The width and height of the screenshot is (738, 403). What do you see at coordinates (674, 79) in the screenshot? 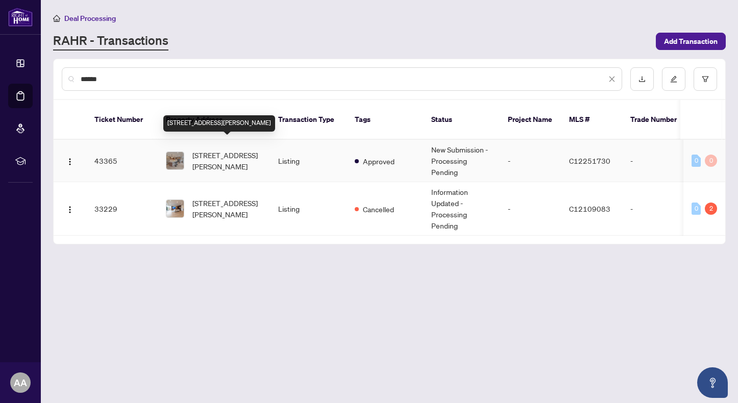
I see `span: edit` at bounding box center [674, 79].